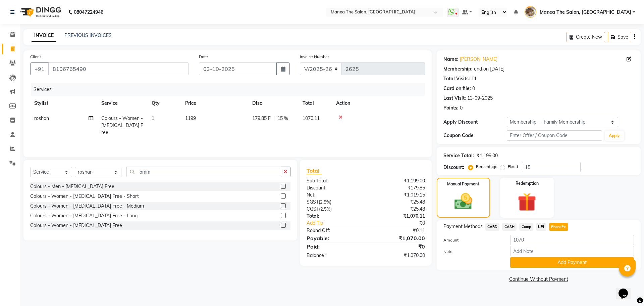 The height and width of the screenshot is (306, 644). Describe the element at coordinates (88, 36) in the screenshot. I see `a: PREVIOUS INVOICES` at that location.